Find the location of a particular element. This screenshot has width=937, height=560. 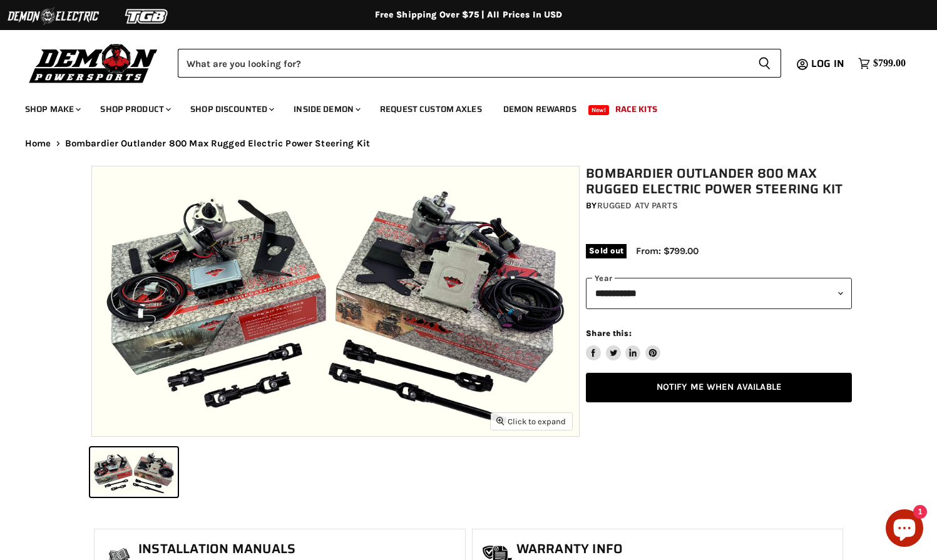

a: Request Custom Axles is located at coordinates (431, 109).